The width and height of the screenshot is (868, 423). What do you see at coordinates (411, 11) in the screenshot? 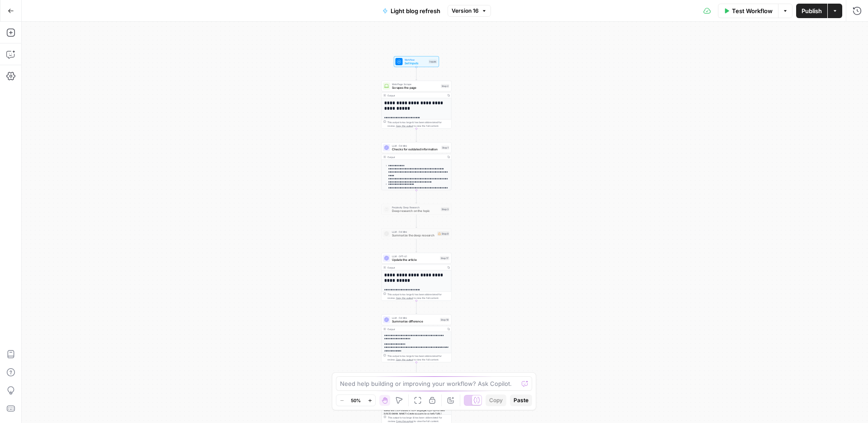
I see `button: Light blog refresh` at bounding box center [411, 11].